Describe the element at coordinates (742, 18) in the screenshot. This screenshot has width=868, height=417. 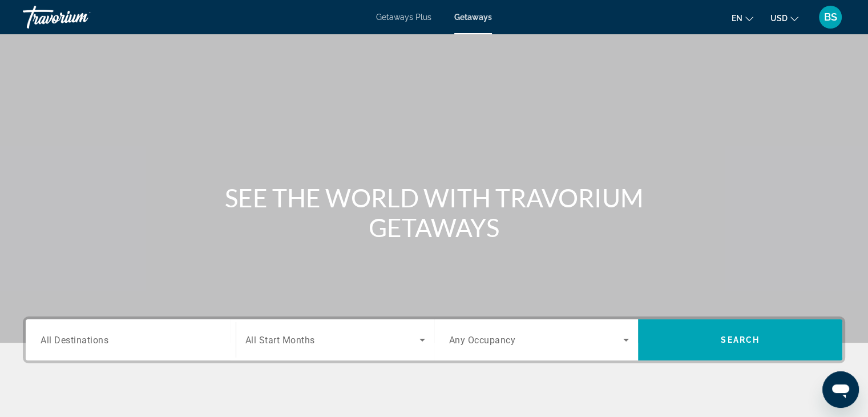
I see `button: Change language` at that location.